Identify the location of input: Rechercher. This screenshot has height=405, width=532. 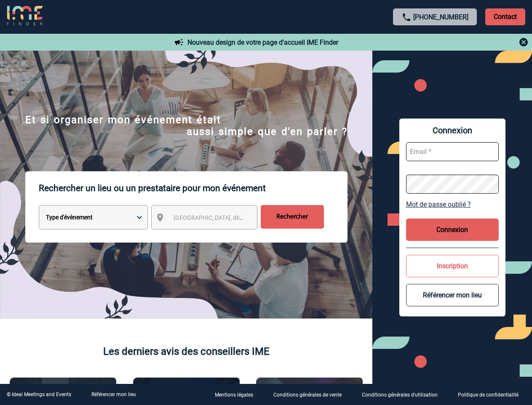
(292, 216).